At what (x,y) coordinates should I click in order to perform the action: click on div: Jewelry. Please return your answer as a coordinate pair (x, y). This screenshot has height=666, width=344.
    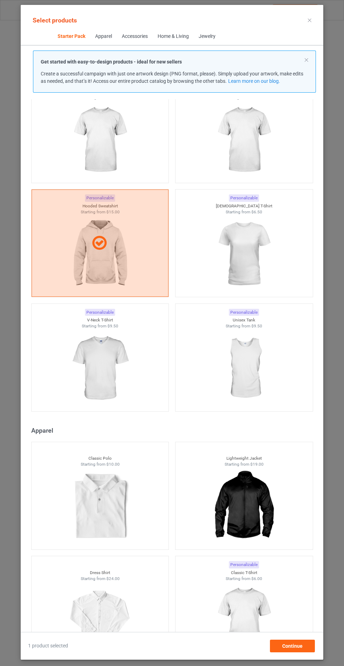
    Looking at the image, I should click on (207, 37).